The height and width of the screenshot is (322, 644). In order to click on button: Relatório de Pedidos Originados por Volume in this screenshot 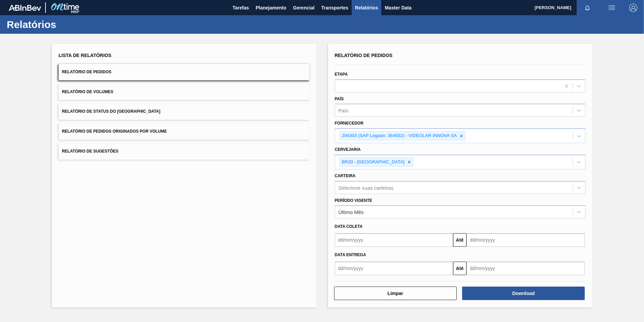, I will do `click(184, 131)`.